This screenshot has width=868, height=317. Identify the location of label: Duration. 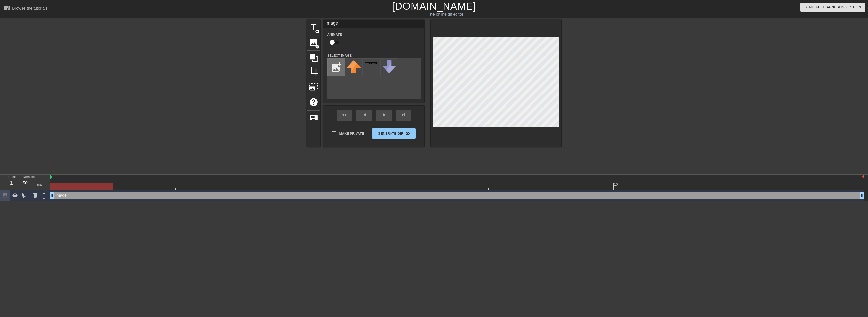
(29, 177).